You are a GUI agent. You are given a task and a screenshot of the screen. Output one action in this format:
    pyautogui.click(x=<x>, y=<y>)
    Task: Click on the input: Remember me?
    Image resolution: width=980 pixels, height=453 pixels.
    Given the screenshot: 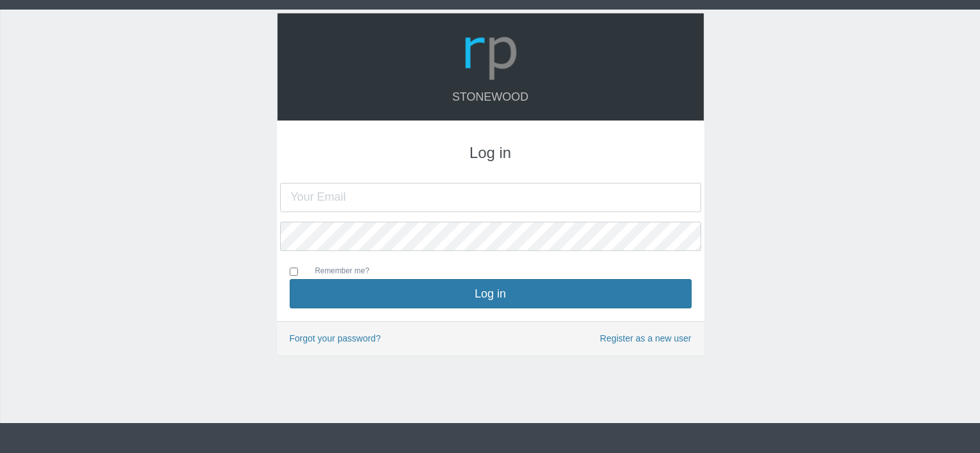 What is the action you would take?
    pyautogui.click(x=294, y=272)
    